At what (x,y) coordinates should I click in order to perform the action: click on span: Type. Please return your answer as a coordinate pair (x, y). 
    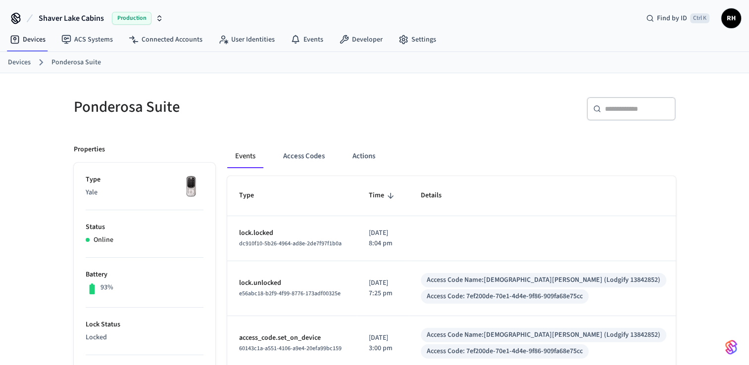
    Looking at the image, I should click on (253, 195).